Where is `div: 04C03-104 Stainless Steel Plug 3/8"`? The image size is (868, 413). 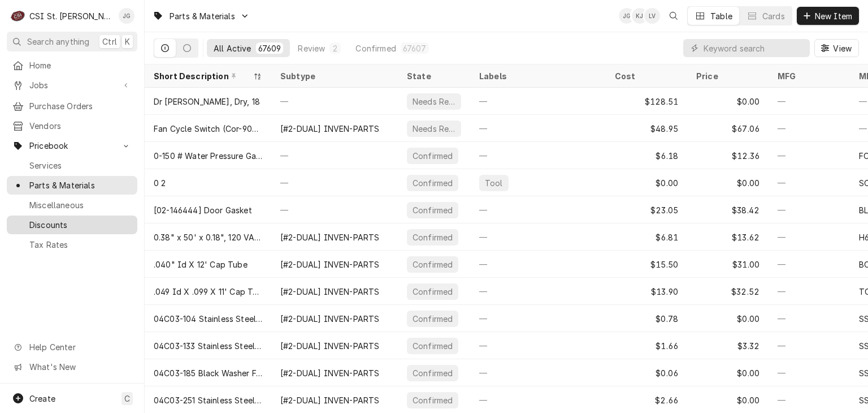 div: 04C03-104 Stainless Steel Plug 3/8" is located at coordinates (208, 318).